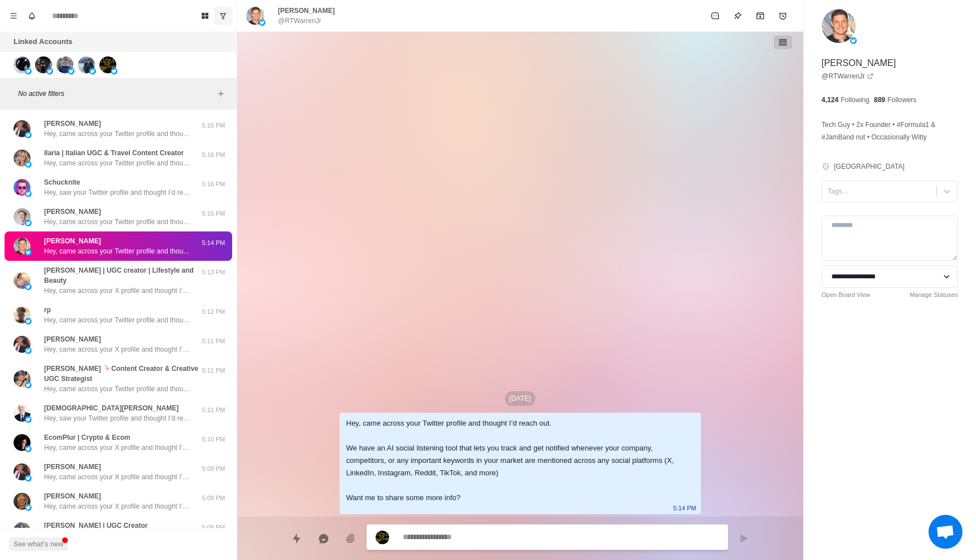  Describe the element at coordinates (62, 182) in the screenshot. I see `p: Schucknite` at that location.